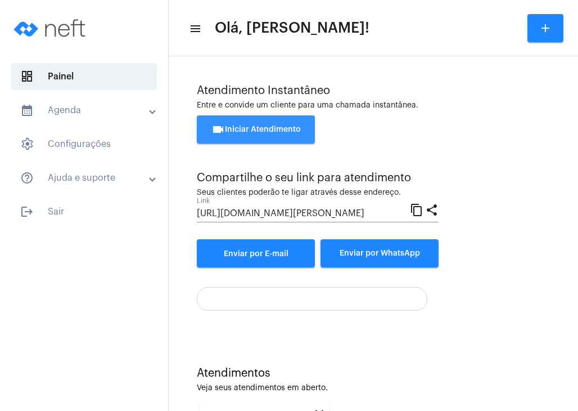 This screenshot has width=578, height=411. I want to click on span: Configurações, so click(84, 144).